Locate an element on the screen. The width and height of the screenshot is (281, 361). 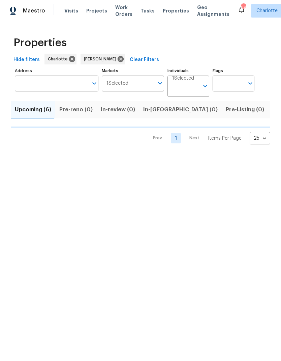
label: Address is located at coordinates (57, 71).